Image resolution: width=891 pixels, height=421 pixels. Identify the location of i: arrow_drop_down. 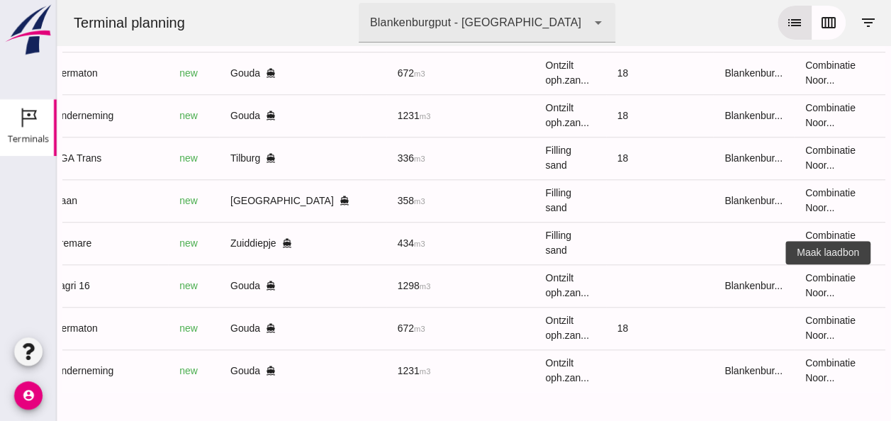
(541, 23).